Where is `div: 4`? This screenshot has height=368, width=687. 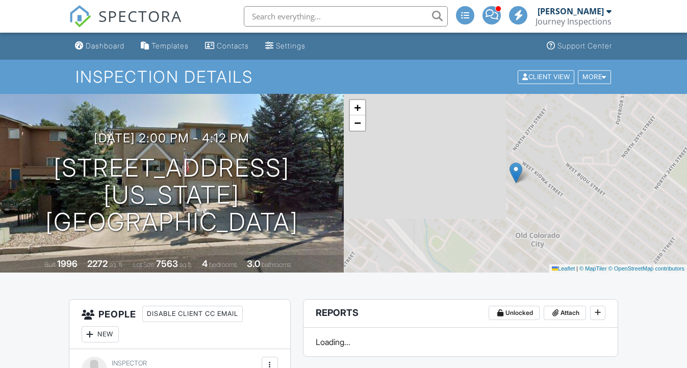 div: 4 is located at coordinates (204, 263).